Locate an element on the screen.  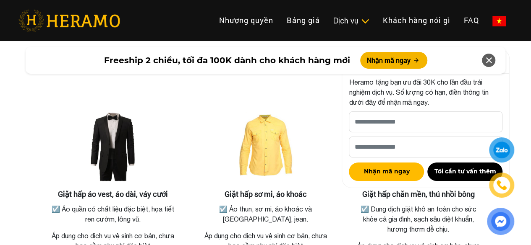
img: vn-flag.png is located at coordinates (499, 21).